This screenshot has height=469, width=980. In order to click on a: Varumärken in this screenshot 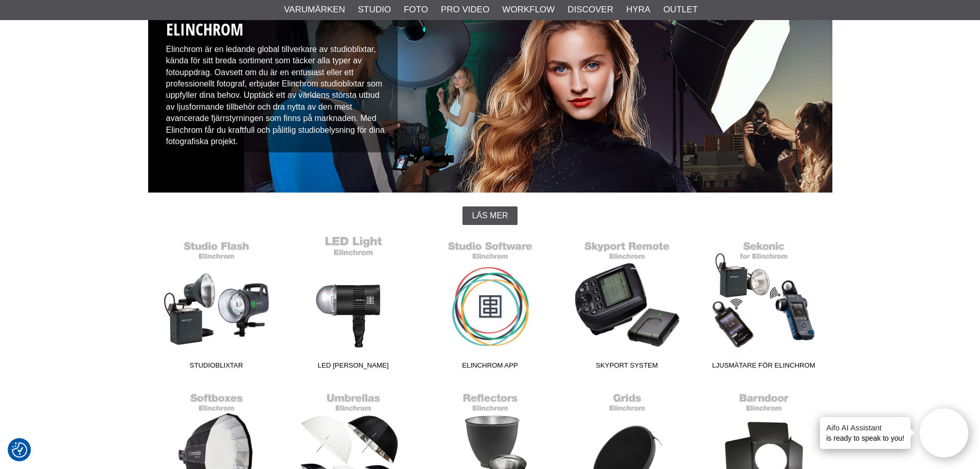, I will do `click(314, 10)`.